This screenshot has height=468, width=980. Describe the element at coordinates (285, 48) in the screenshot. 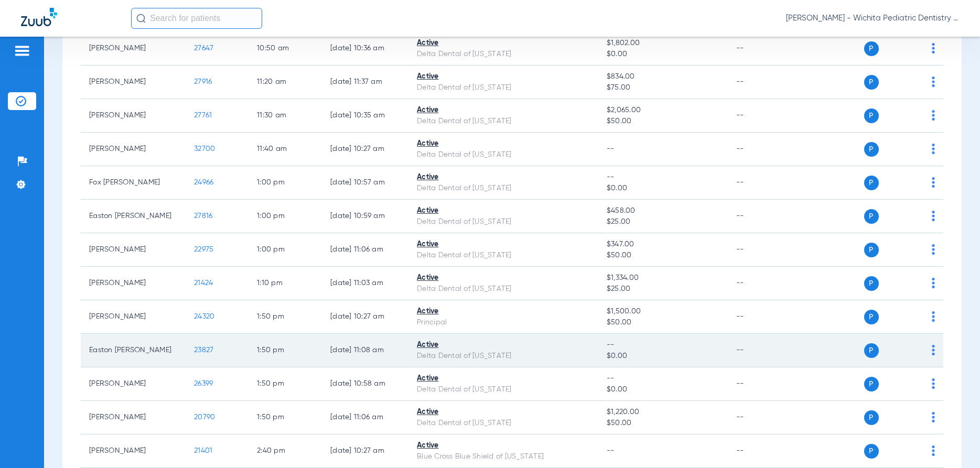

I see `td: 10:50 AM` at that location.